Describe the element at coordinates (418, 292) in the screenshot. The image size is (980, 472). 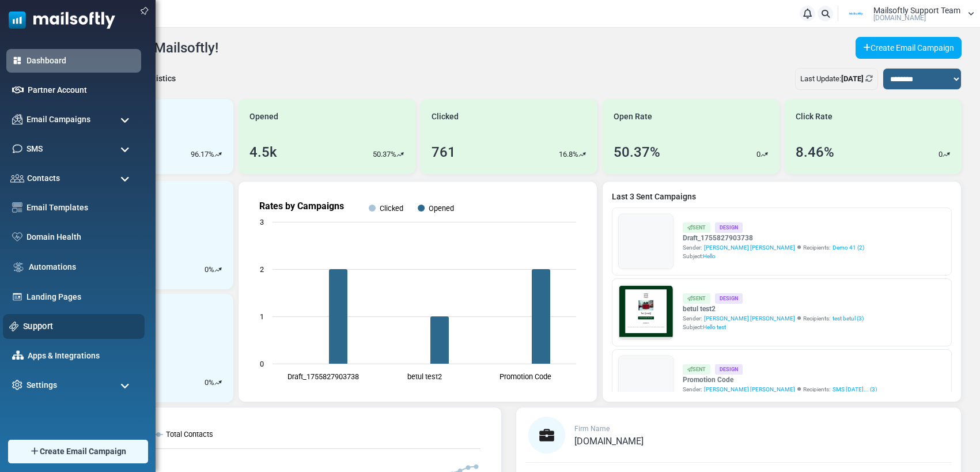
I see `svg: Rates by Campaigns` at that location.